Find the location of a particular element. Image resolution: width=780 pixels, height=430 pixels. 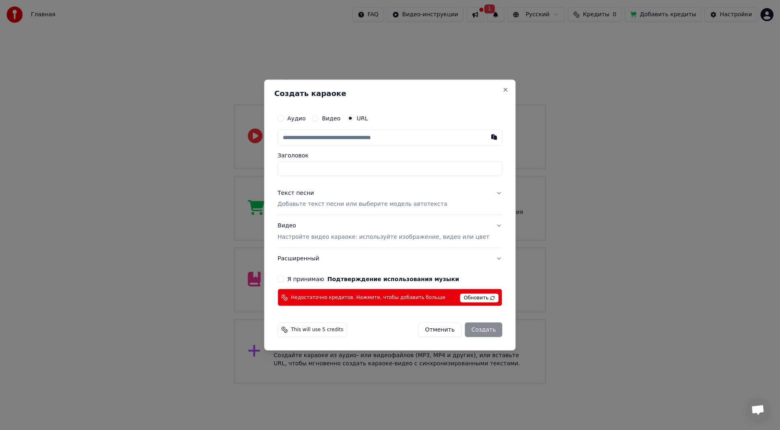

button: ВидеоНастройте видео караоке: используйте изображение, видео или цвет is located at coordinates (390, 231).